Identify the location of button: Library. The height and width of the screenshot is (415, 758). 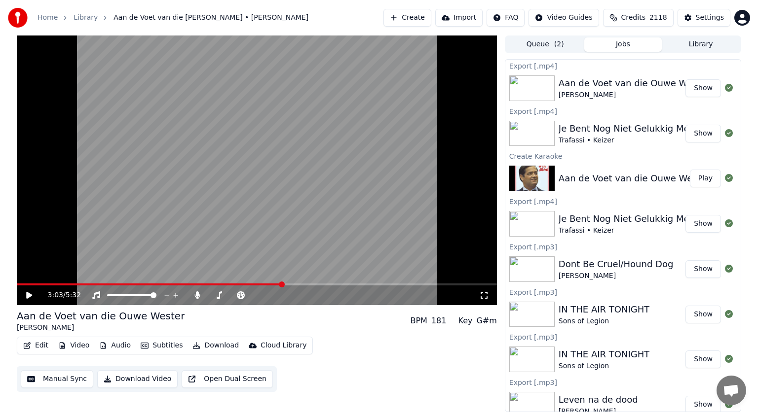
(701, 44).